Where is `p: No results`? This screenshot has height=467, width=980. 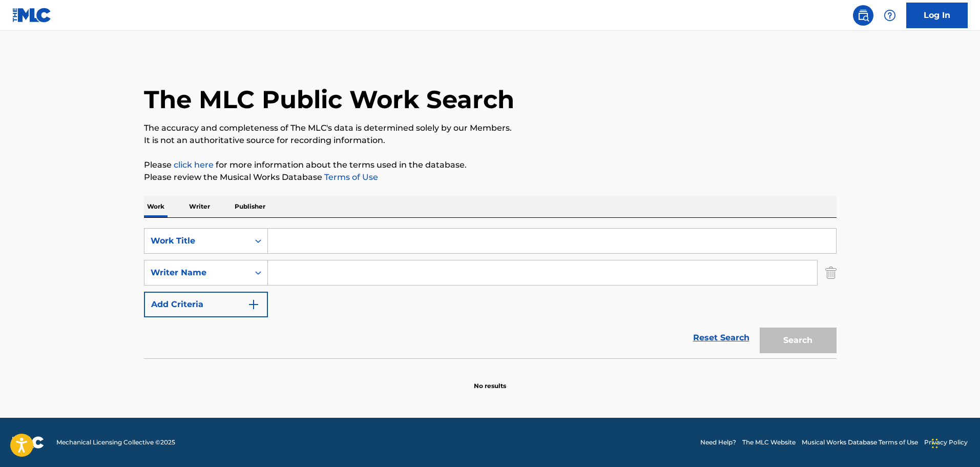 p: No results is located at coordinates (490, 380).